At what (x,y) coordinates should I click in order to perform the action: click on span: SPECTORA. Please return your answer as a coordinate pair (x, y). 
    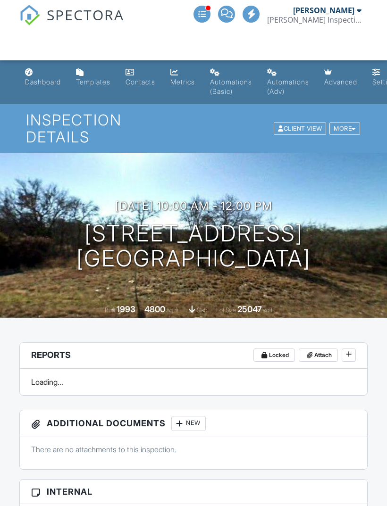
    Looking at the image, I should click on (85, 15).